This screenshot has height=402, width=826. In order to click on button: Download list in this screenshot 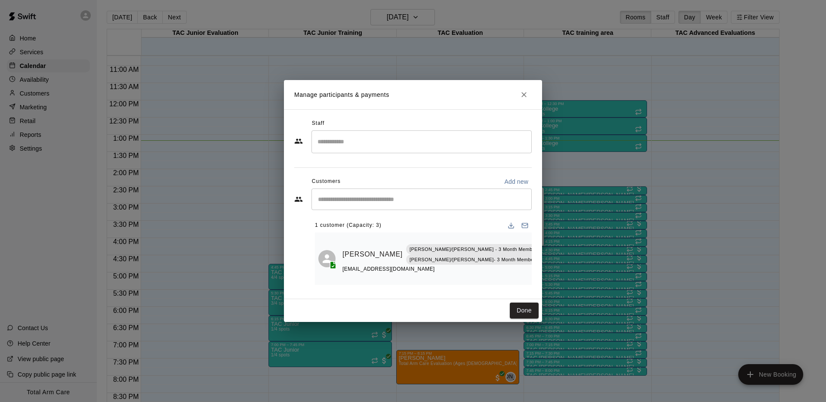, I will do `click(511, 225)`.